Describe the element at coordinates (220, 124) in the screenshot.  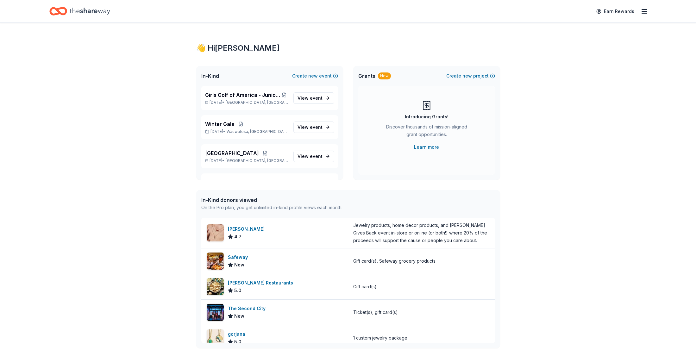
I see `span: Winter Gala` at that location.